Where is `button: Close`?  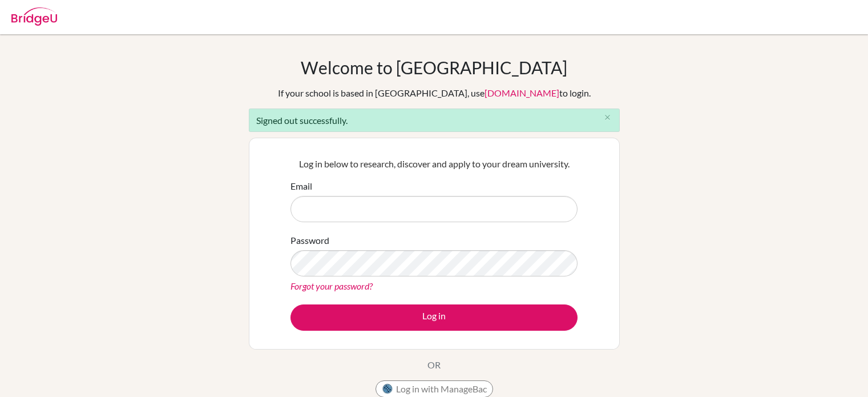 button: Close is located at coordinates (608, 118).